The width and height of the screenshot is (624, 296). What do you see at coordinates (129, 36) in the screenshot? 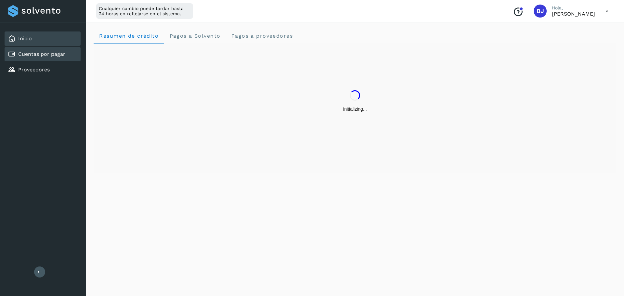
I see `span: Resumen de crédito` at bounding box center [129, 36].